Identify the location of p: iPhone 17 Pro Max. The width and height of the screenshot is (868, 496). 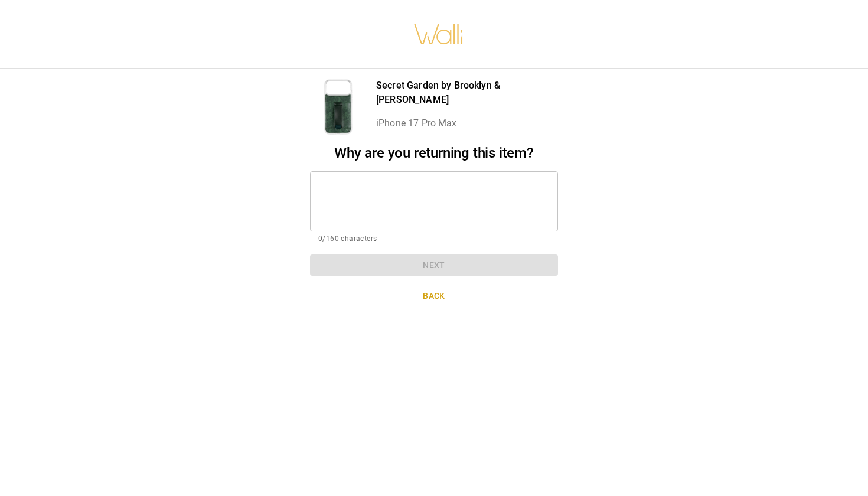
(467, 124).